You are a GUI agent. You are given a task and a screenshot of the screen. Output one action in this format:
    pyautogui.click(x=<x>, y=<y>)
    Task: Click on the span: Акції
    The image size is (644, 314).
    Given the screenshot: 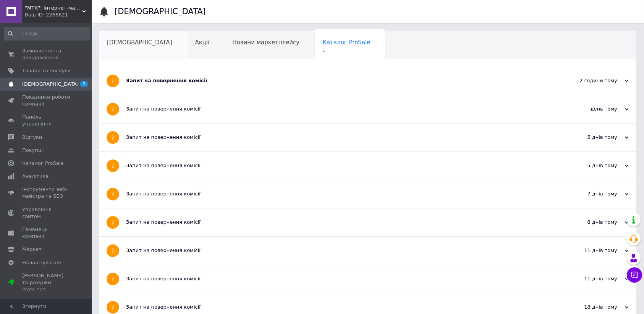 What is the action you would take?
    pyautogui.click(x=202, y=43)
    